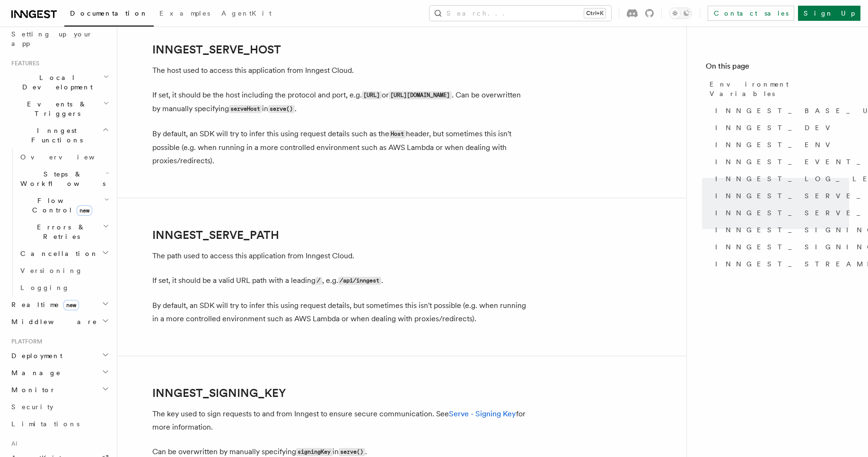  I want to click on a: Limitations, so click(59, 424).